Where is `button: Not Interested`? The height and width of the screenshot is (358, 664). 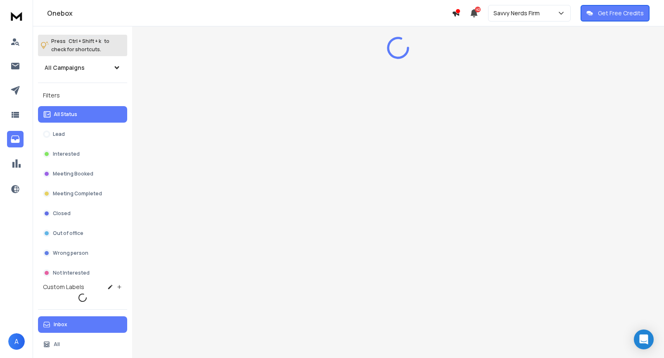 button: Not Interested is located at coordinates (83, 273).